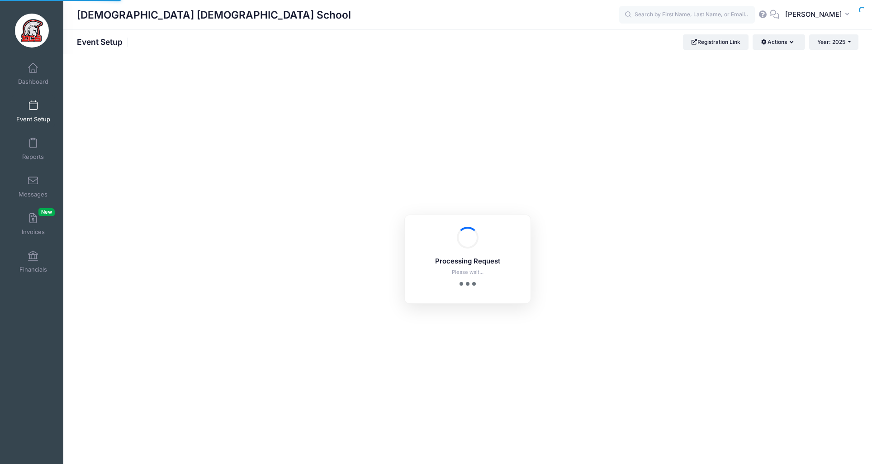 Image resolution: width=872 pixels, height=464 pixels. Describe the element at coordinates (33, 194) in the screenshot. I see `span: Messages` at that location.